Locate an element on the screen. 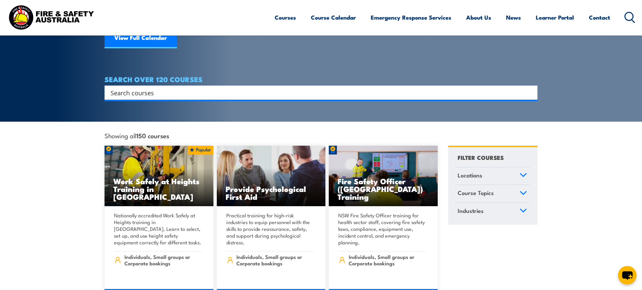 The image size is (642, 290). h4: SEARCH OVER 120 COURSES is located at coordinates (321, 79).